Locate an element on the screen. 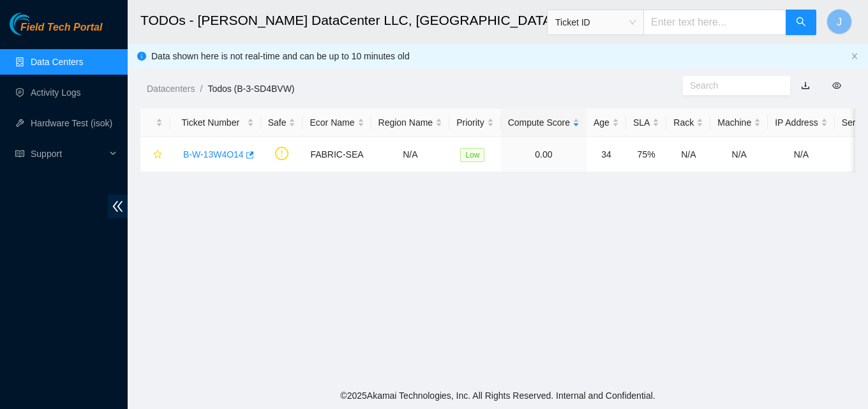 The image size is (868, 409). input: Enter text here... is located at coordinates (715, 23).